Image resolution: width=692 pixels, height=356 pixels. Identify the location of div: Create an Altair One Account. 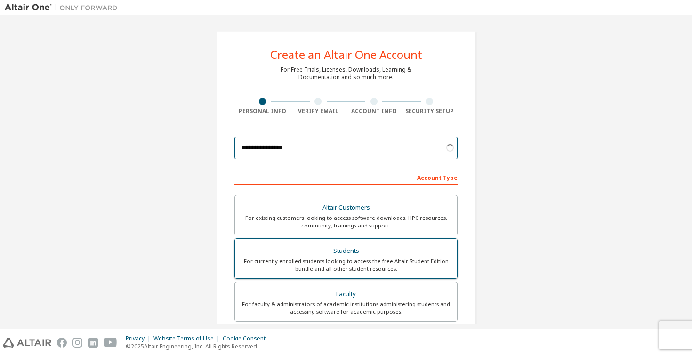
(346, 55).